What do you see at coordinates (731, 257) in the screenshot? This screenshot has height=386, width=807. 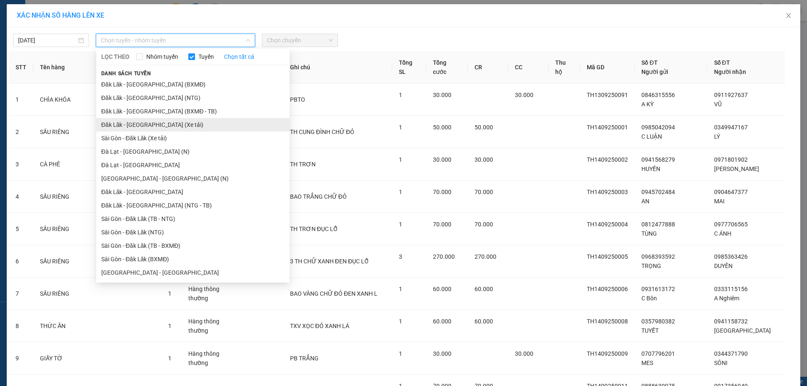 I see `span: 0985363426` at bounding box center [731, 257].